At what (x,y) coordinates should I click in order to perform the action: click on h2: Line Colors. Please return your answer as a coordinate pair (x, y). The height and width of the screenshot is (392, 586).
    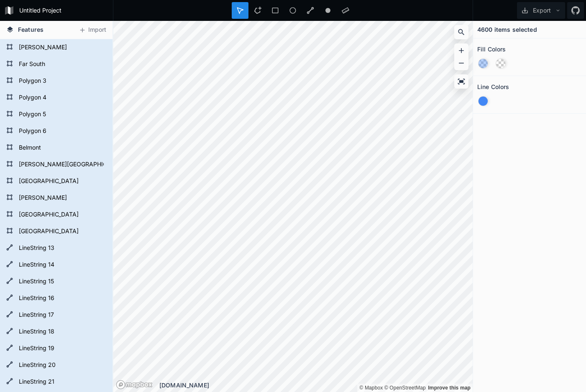
    Looking at the image, I should click on (493, 86).